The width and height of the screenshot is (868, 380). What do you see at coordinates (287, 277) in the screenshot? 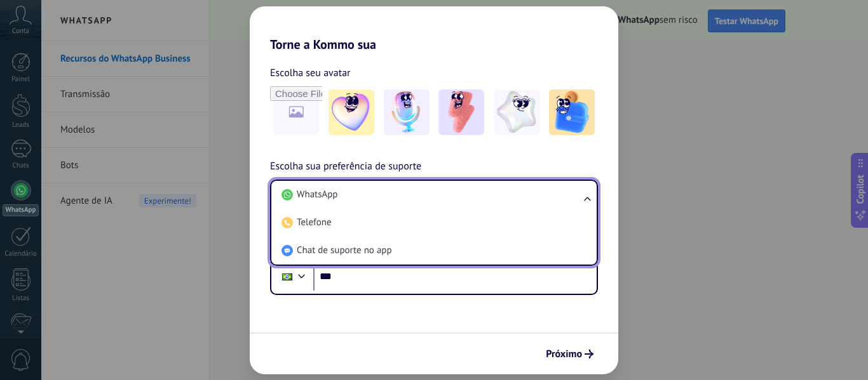
I see `div: Brazil: + 55` at bounding box center [287, 277].